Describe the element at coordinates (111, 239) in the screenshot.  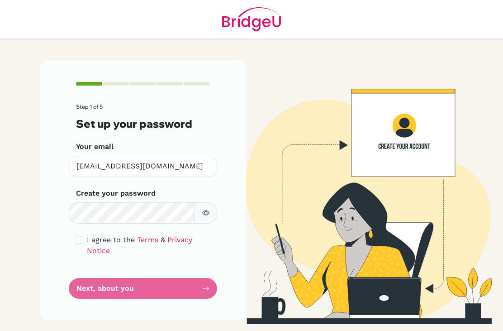
I see `span: I agree to the` at that location.